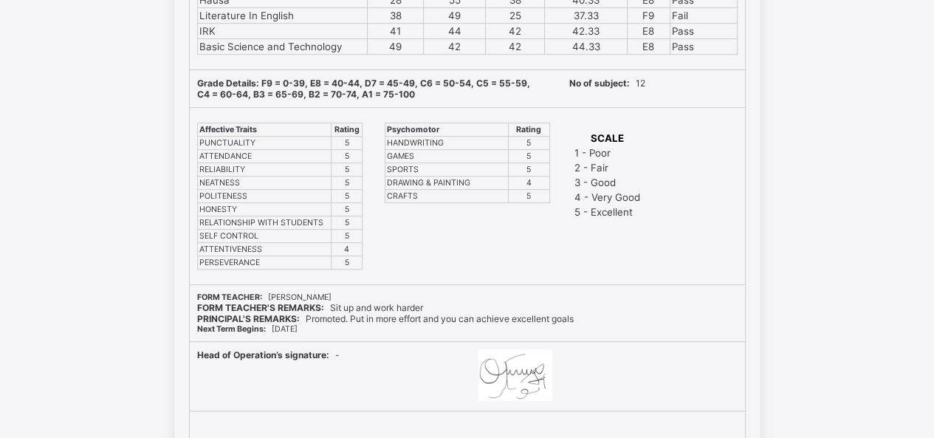  I want to click on span: Sit up and work harder, so click(310, 307).